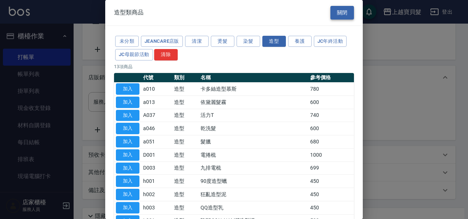 This screenshot has height=219, width=468. Describe the element at coordinates (157, 142) in the screenshot. I see `td: a051` at that location.